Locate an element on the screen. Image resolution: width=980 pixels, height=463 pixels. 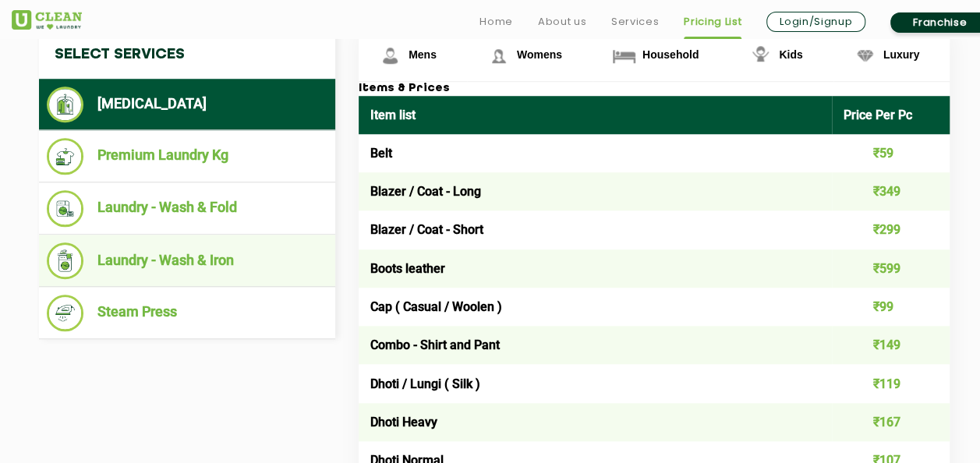
a: Services is located at coordinates (635, 21).